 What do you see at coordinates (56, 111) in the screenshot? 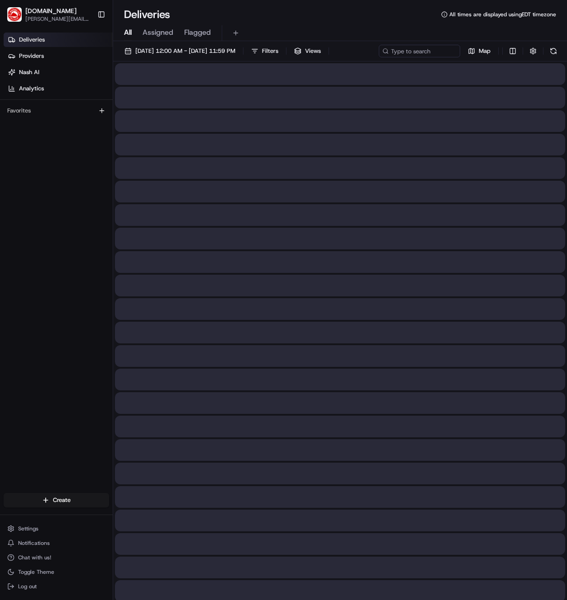
I see `div: Favorites` at bounding box center [56, 111].